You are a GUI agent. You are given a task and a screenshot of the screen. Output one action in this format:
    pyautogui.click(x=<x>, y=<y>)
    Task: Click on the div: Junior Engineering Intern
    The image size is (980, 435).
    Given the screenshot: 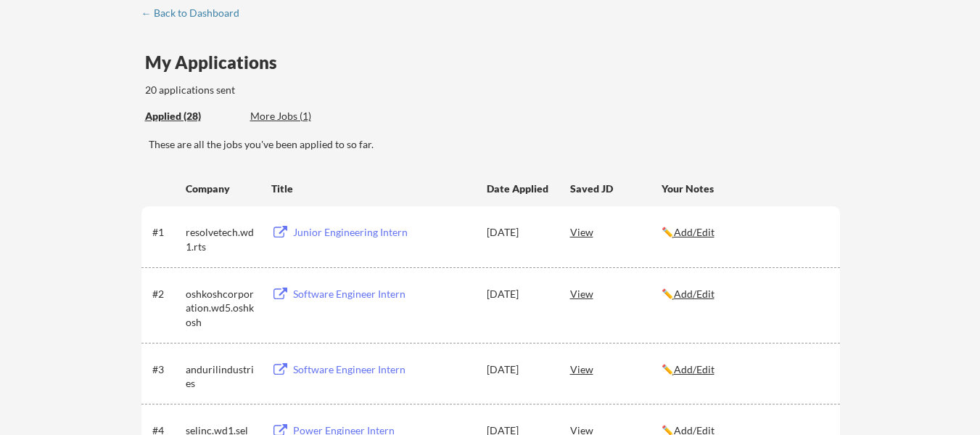 What is the action you would take?
    pyautogui.click(x=384, y=232)
    